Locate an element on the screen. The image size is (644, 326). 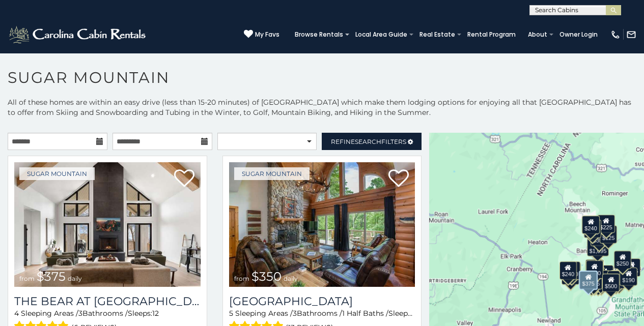
img: Grouse Moor Lodge is located at coordinates (322, 224).